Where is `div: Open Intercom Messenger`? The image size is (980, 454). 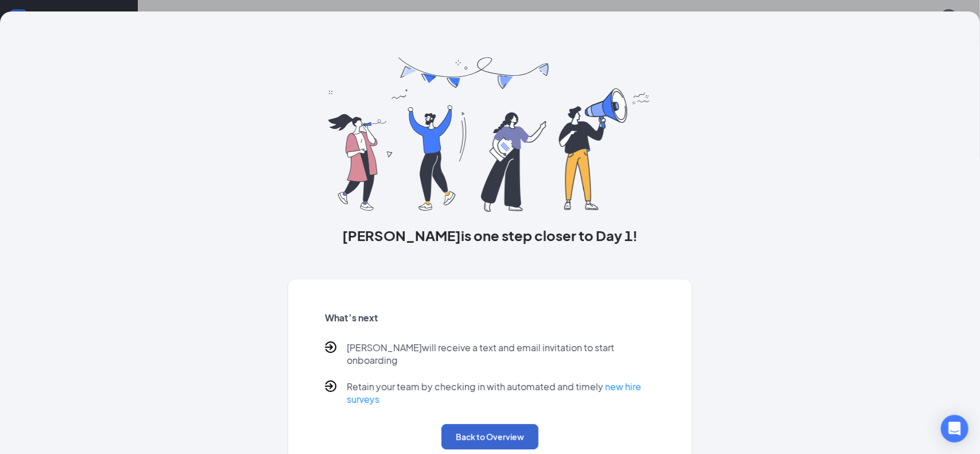
div: Open Intercom Messenger is located at coordinates (954, 428).